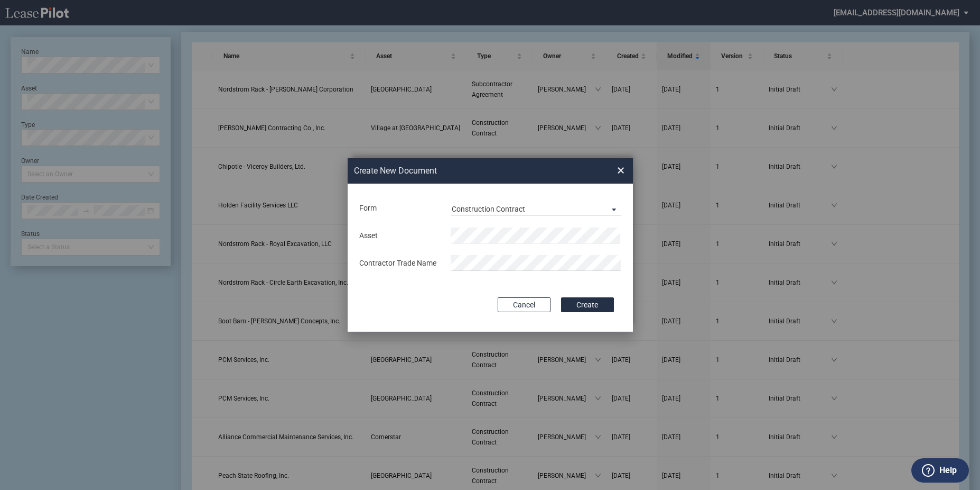 The image size is (980, 490). Describe the element at coordinates (467, 171) in the screenshot. I see `h2: Create New Document` at that location.